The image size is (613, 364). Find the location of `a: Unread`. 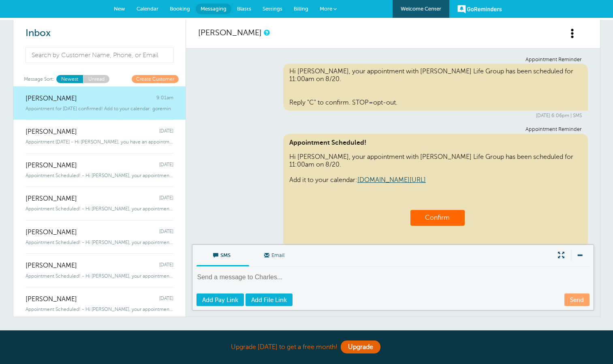

a: Unread is located at coordinates (96, 79).